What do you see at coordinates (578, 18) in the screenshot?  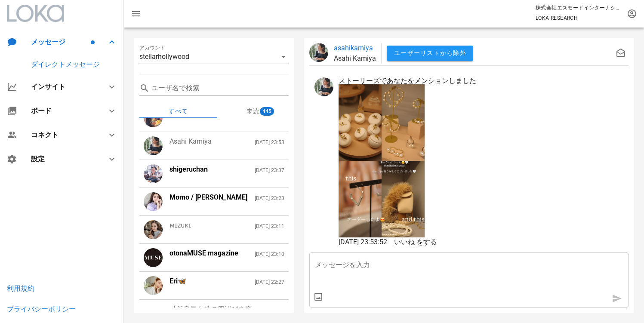 I see `p: LOKA RESEARCH` at bounding box center [578, 18].